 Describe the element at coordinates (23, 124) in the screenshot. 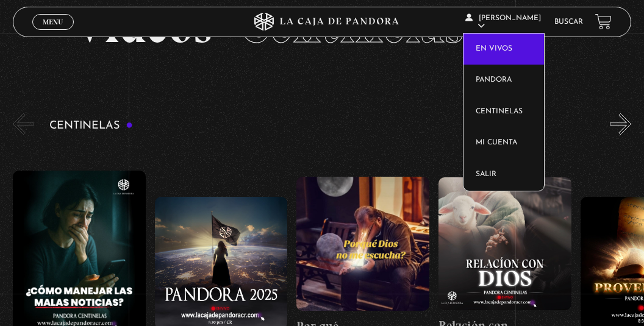

I see `button: Previous` at that location.